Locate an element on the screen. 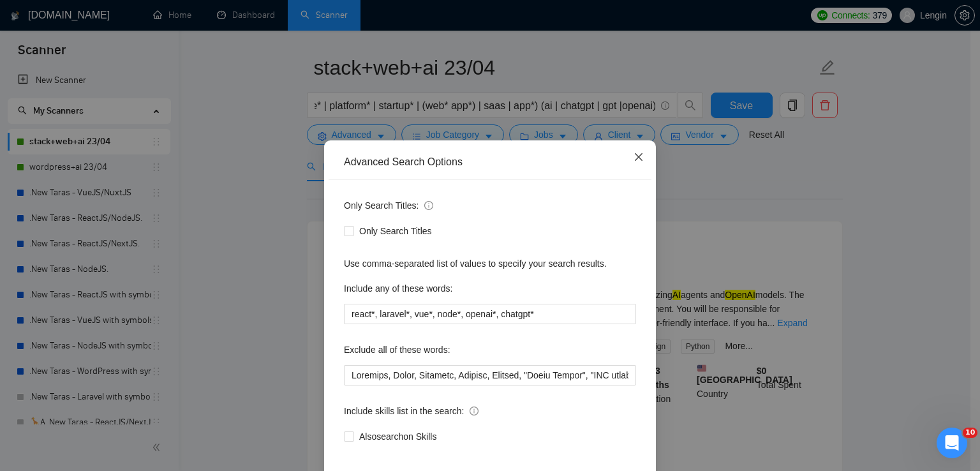  span: close is located at coordinates (638, 157).